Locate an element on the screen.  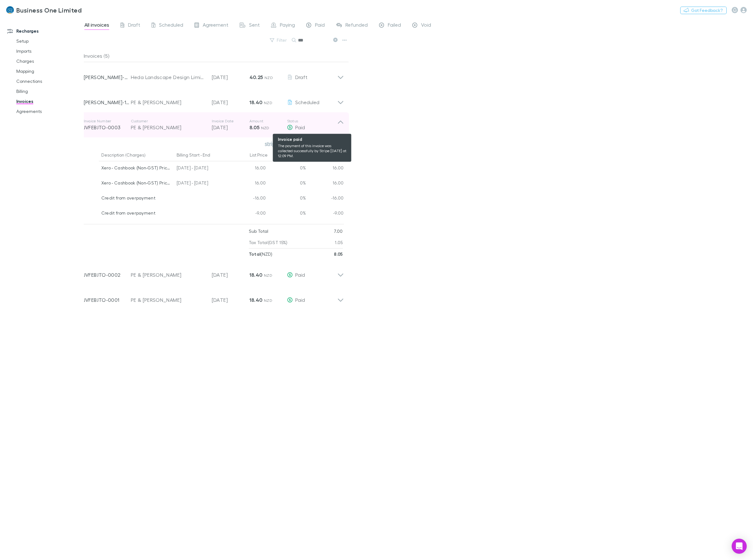
p: Amount is located at coordinates (268, 121).